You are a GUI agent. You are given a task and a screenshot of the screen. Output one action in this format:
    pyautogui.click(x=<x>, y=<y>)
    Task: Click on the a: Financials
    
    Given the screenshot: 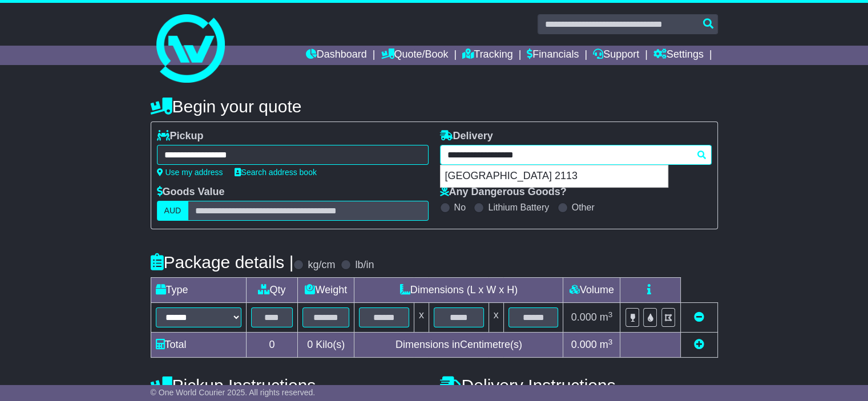 What is the action you would take?
    pyautogui.click(x=553, y=56)
    